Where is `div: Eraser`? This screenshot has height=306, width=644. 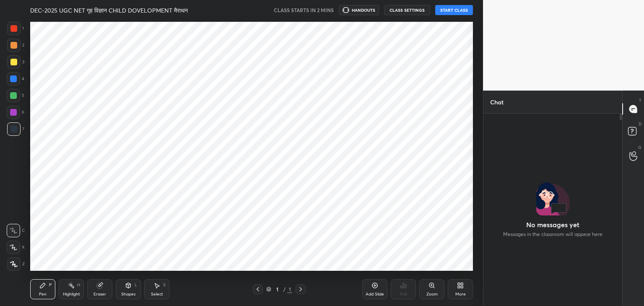
div: Eraser is located at coordinates (100, 295).